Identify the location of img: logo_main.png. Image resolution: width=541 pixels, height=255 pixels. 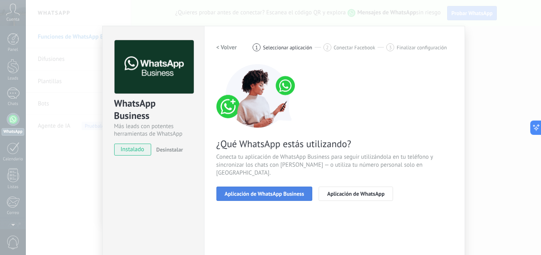
(154, 67).